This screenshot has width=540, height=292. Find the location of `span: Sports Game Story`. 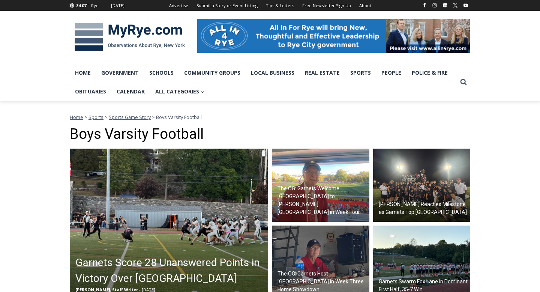

span: Sports Game Story is located at coordinates (130, 117).